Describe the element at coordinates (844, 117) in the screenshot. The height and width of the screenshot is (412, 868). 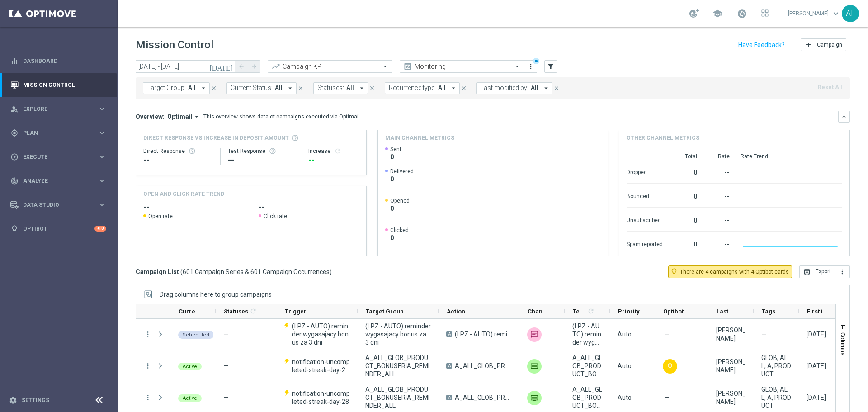
I see `button: keyboard_arrow_down` at that location.